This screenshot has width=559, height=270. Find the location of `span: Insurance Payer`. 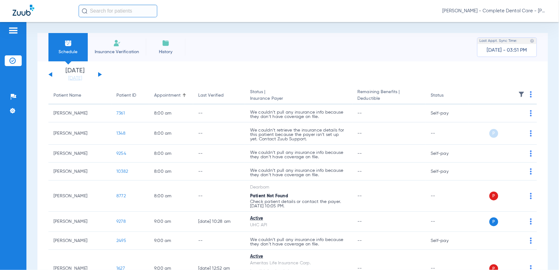

span: Insurance Payer is located at coordinates (299, 99).